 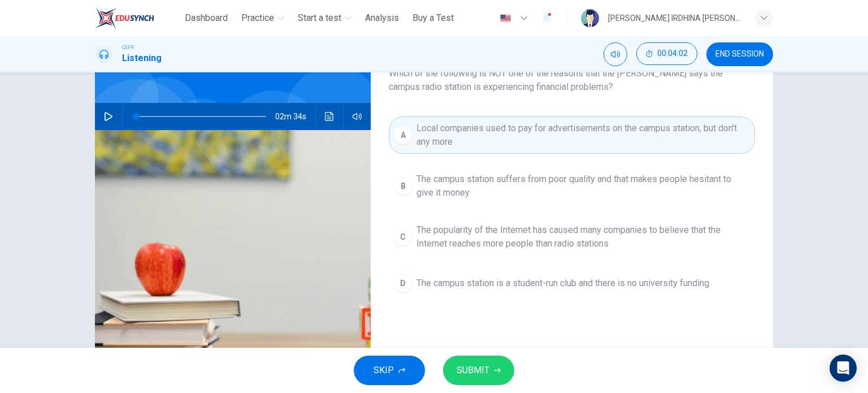 I want to click on div: Hide, so click(x=667, y=55).